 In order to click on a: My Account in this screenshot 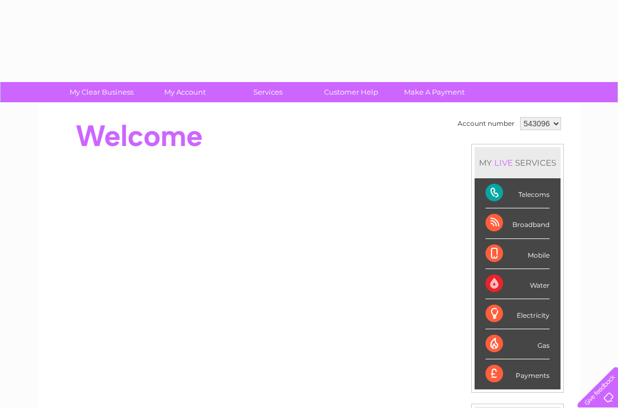, I will do `click(185, 92)`.